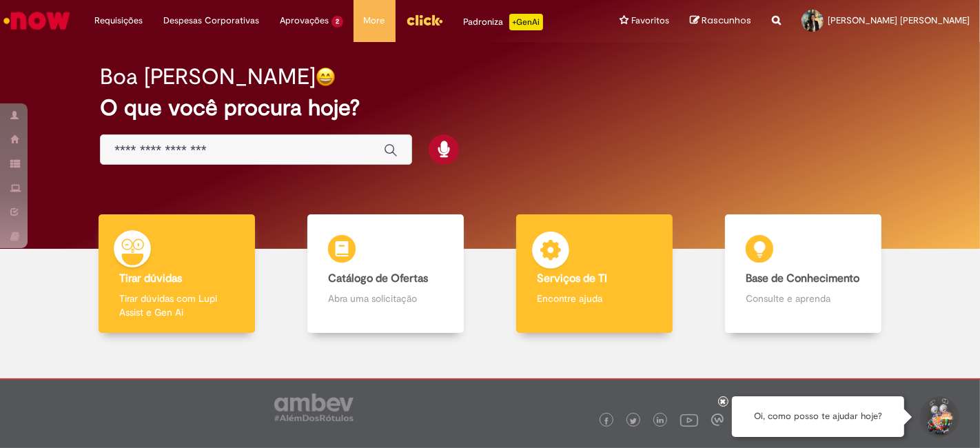  What do you see at coordinates (150, 278) in the screenshot?
I see `b: Tirar dúvidas` at bounding box center [150, 278].